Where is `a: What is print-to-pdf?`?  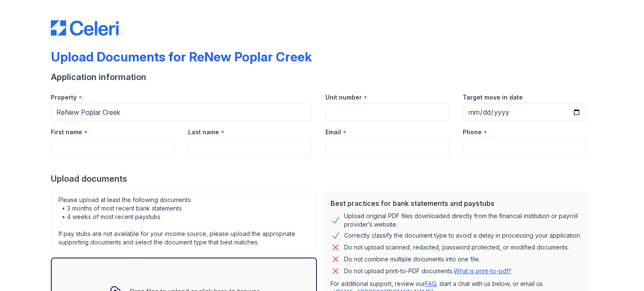
a: What is print-to-pdf? is located at coordinates (483, 271).